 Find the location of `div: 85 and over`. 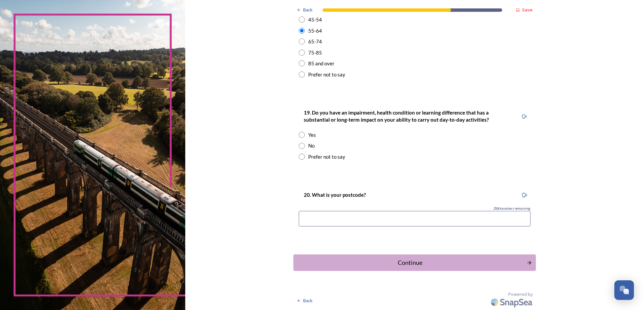

div: 85 and over is located at coordinates (321, 63).